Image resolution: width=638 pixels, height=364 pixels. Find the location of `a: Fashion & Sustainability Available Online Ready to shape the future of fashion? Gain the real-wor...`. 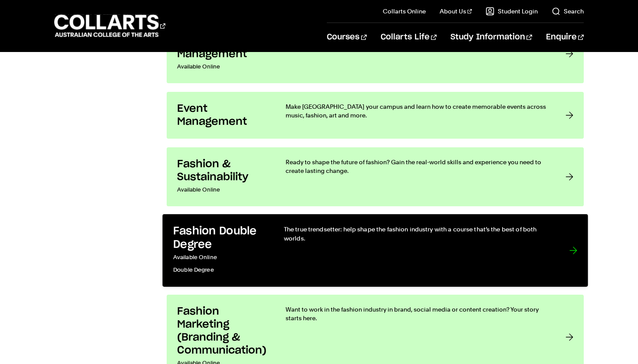

a: Fashion & Sustainability Available Online Ready to shape the future of fashion? Gain the real-wor... is located at coordinates (375, 177).